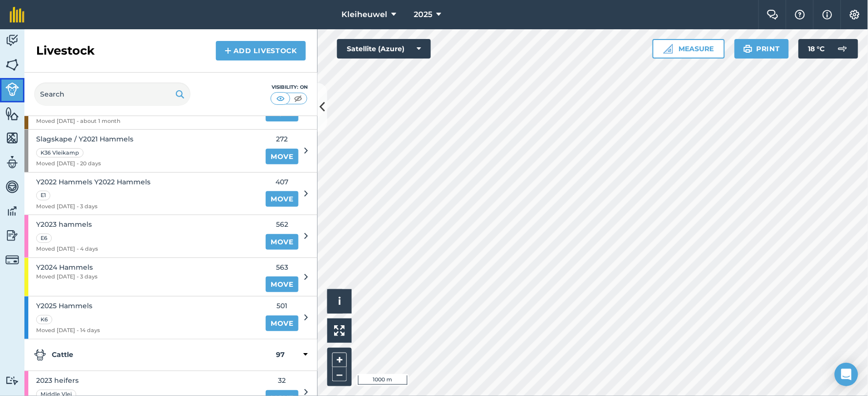  Describe the element at coordinates (339, 301) in the screenshot. I see `span: i` at that location.